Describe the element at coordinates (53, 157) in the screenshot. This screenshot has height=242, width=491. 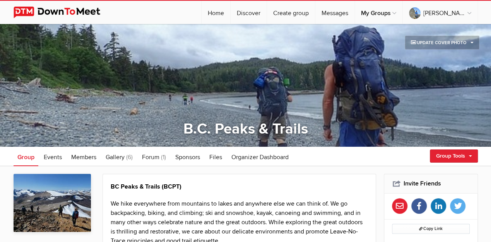
I see `span: Events` at that location.